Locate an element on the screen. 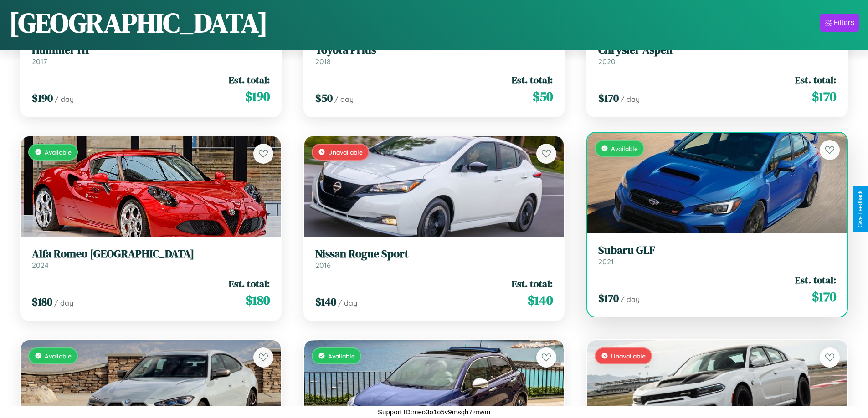 The height and width of the screenshot is (418, 868). a: Subaru GLF2021 is located at coordinates (717, 255).